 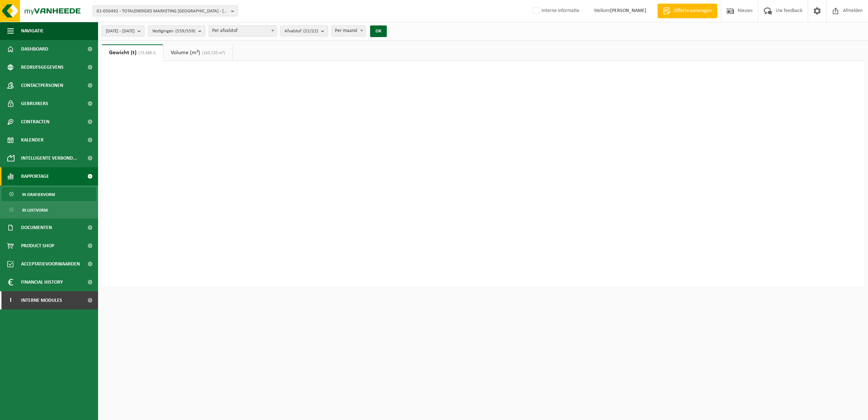 What do you see at coordinates (42, 67) in the screenshot?
I see `span: Bedrijfsgegevens` at bounding box center [42, 67].